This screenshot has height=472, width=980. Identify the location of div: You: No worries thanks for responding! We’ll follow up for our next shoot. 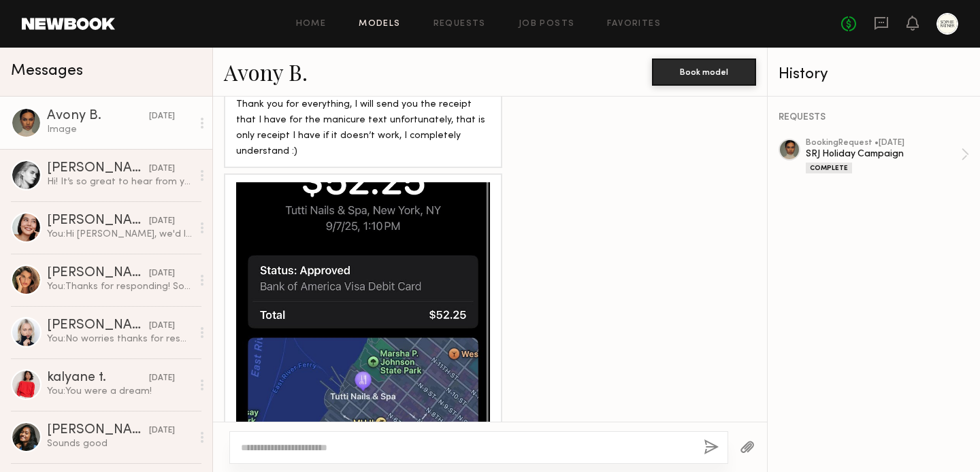
(119, 339).